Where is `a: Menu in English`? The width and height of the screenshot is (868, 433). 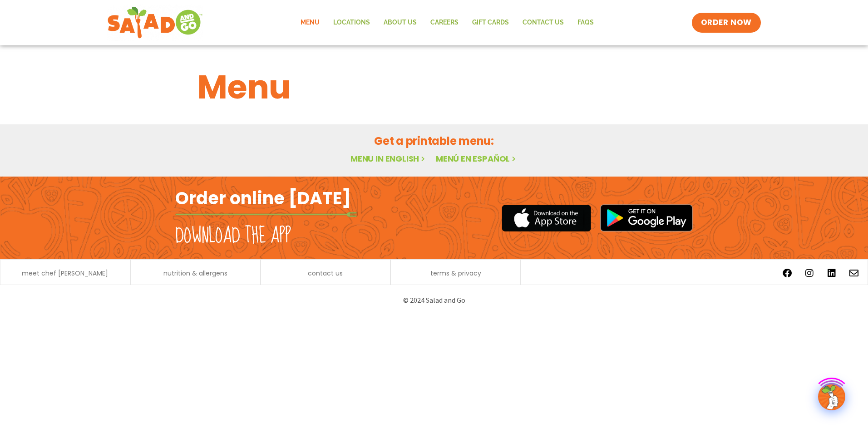 a: Menu in English is located at coordinates (389, 158).